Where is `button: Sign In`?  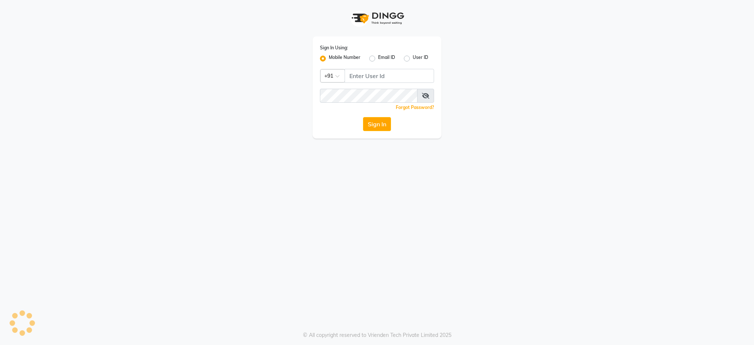
button: Sign In is located at coordinates (377, 124).